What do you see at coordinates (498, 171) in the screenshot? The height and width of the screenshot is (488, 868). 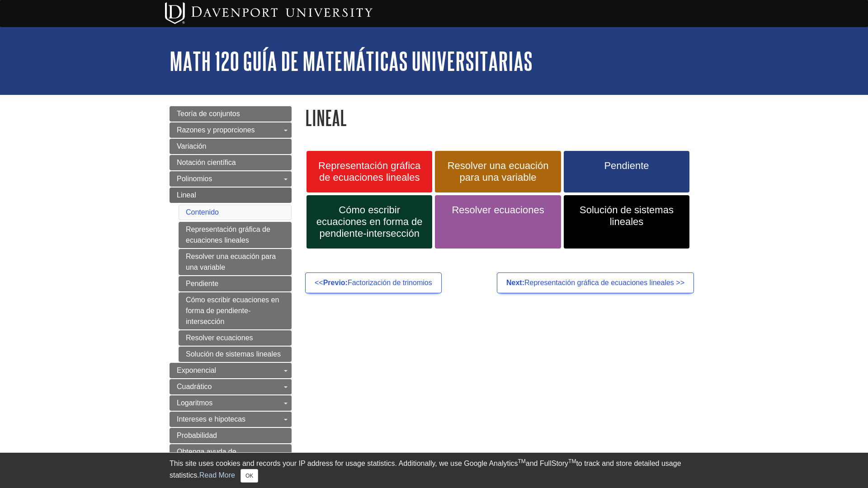 I see `span: Resolver una ecuación para una variable` at bounding box center [498, 171].